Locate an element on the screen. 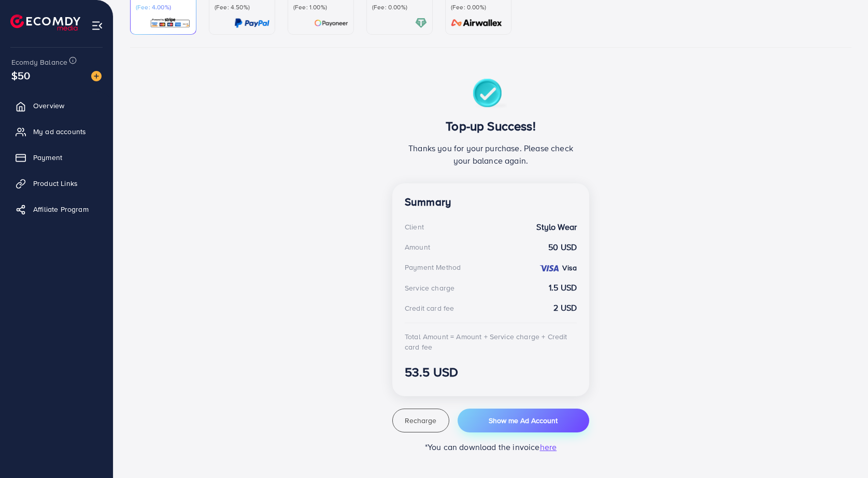 Image resolution: width=868 pixels, height=478 pixels. img: image is located at coordinates (97, 76).